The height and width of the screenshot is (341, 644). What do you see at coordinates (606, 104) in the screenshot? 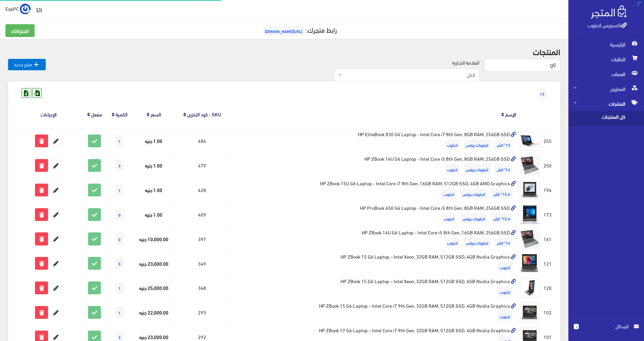
I see `a: المنتجات` at bounding box center [606, 104].